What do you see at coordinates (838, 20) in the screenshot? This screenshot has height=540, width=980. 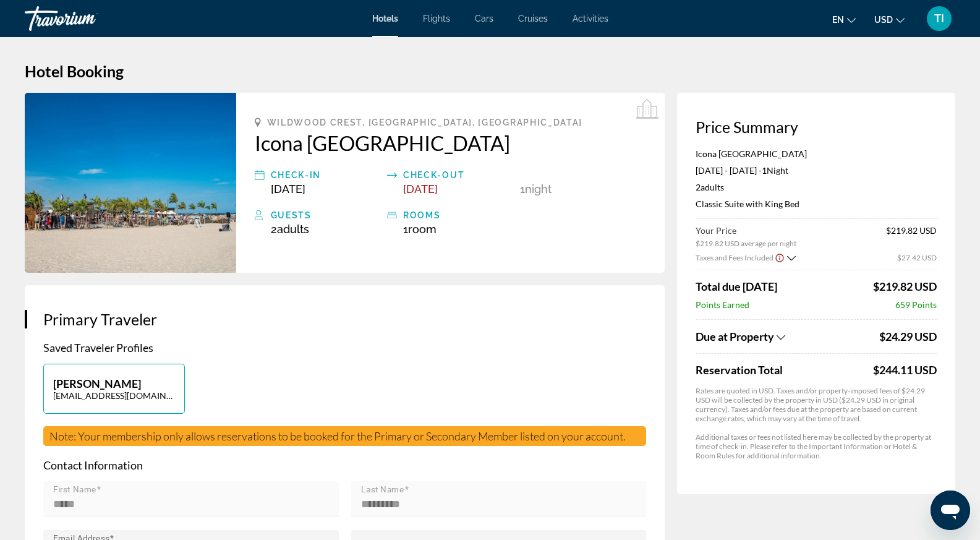 I see `span: en` at bounding box center [838, 20].